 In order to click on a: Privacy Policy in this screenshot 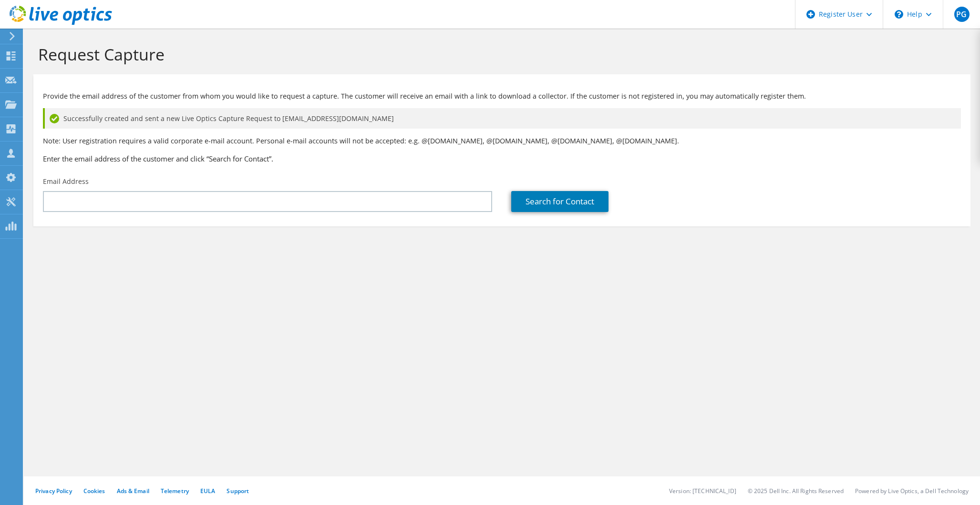, I will do `click(53, 491)`.